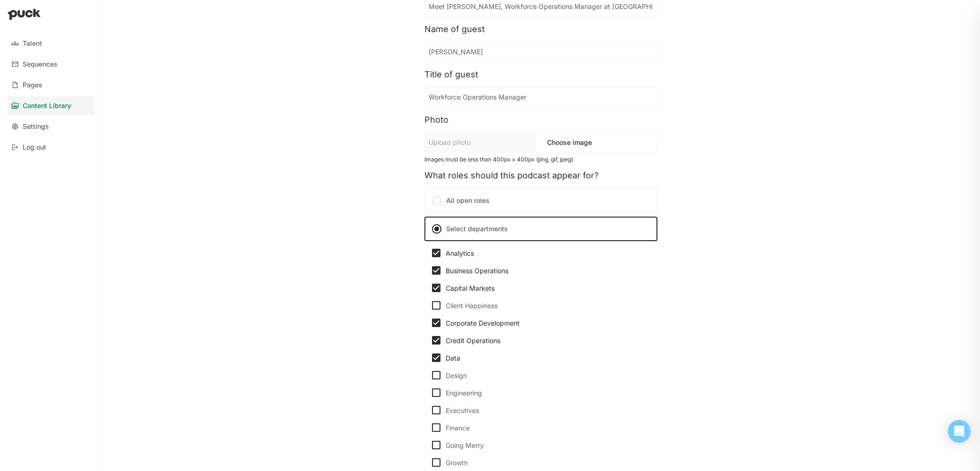 This screenshot has height=471, width=980. Describe the element at coordinates (959, 431) in the screenshot. I see `div: Open Intercom Messenger` at that location.